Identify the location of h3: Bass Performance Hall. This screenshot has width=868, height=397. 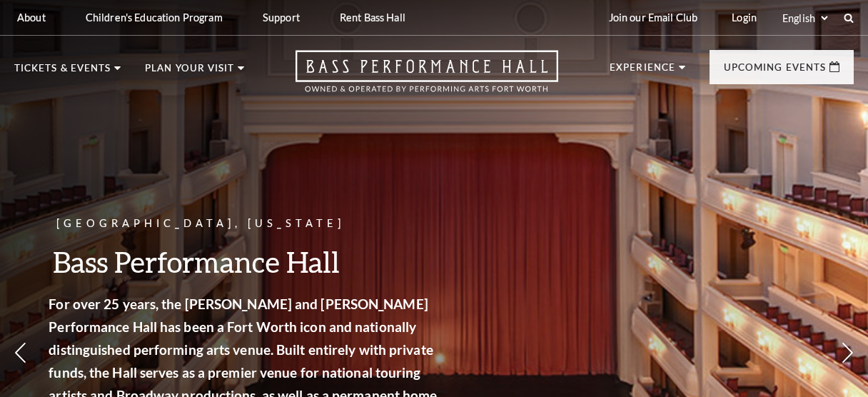
(253, 261).